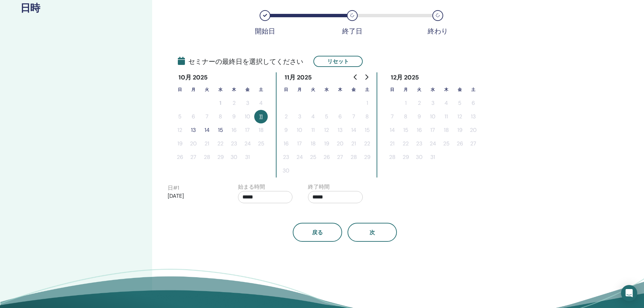  I want to click on button: 7, so click(353, 116).